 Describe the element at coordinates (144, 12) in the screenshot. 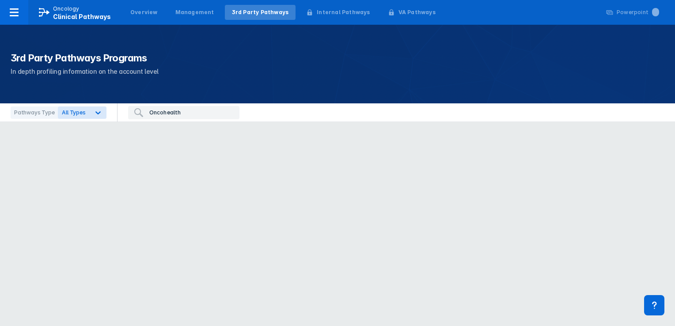

I see `a: Overview` at that location.